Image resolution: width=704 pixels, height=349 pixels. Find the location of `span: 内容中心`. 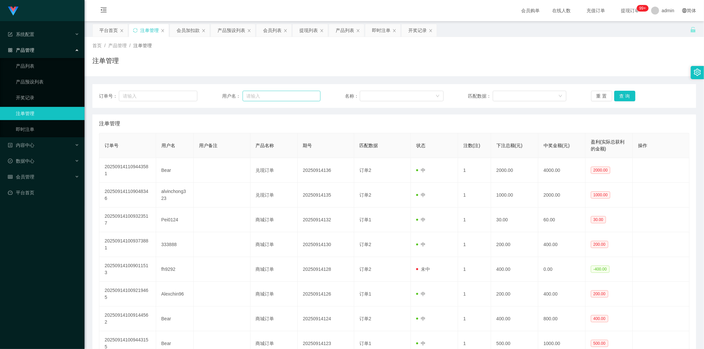

span: 内容中心 is located at coordinates (21, 145).